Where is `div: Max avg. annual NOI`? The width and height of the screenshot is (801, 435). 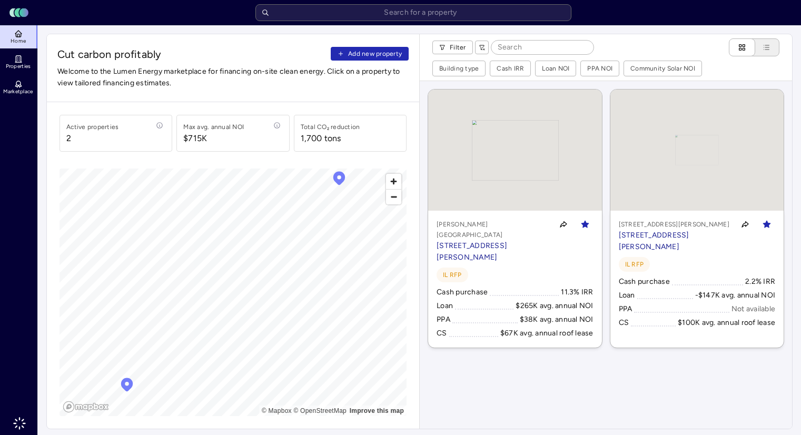 div: Max avg. annual NOI is located at coordinates (213, 127).